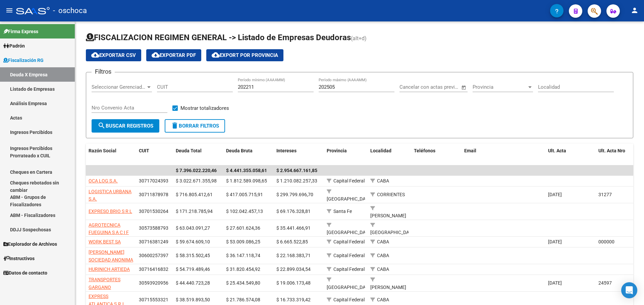  What do you see at coordinates (243, 228) in the screenshot?
I see `span: $ 27.601.624,36` at bounding box center [243, 228].